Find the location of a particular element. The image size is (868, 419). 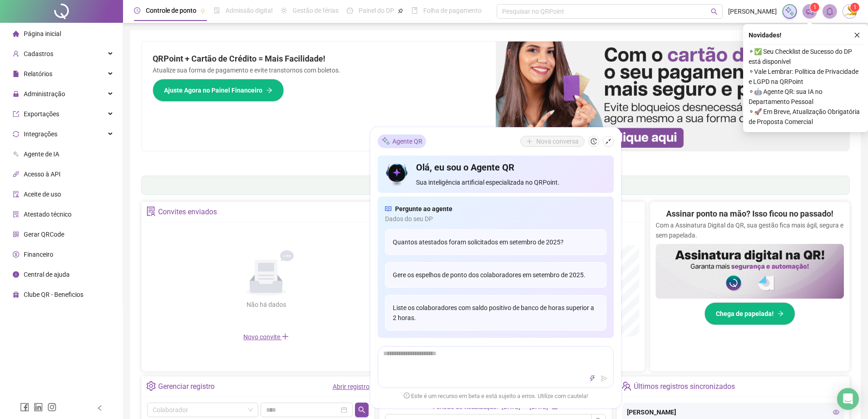

sup: 1 is located at coordinates (815, 7).